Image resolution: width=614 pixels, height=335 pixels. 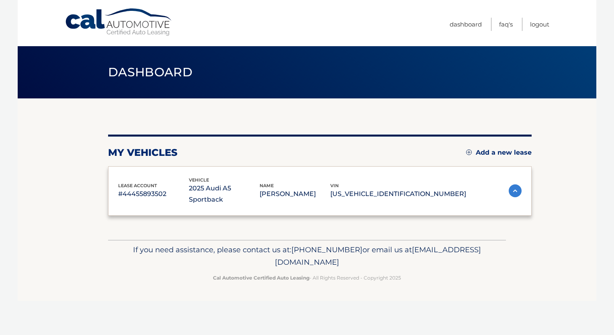 I want to click on span: name, so click(x=266, y=186).